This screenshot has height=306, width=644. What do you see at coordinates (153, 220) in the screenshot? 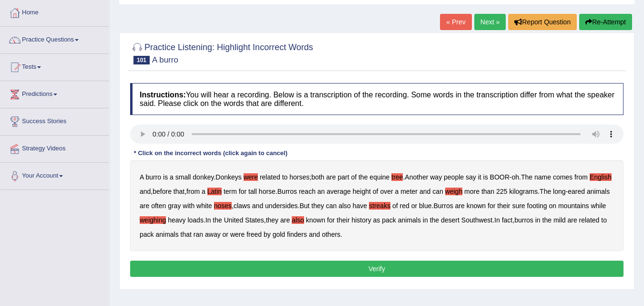
I see `b: weighing` at bounding box center [153, 220].